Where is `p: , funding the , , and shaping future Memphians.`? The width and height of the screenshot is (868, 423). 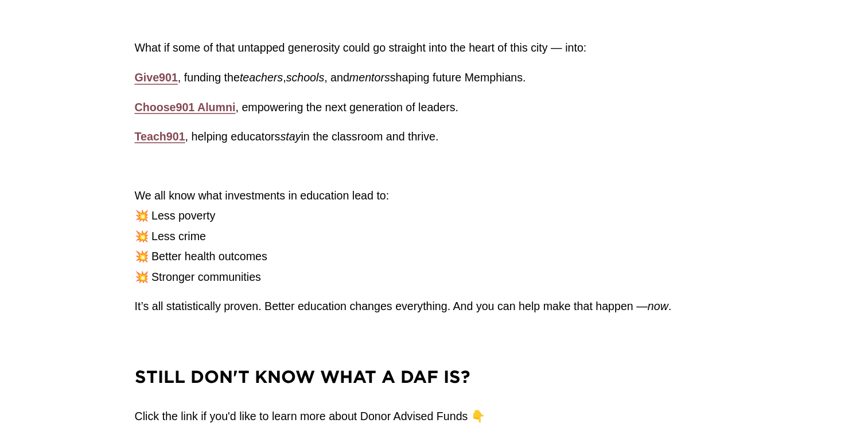
p: , funding the , , and shaping future Memphians. is located at coordinates (434, 77).